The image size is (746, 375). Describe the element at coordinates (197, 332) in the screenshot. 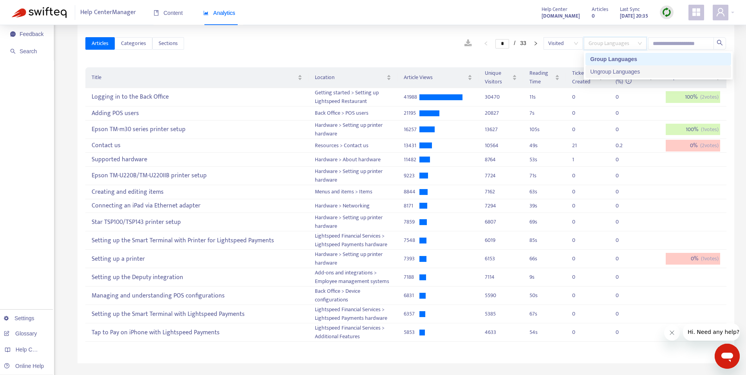

I see `div: Tap to Pay on iPhone with Lightspeed Payments` at that location.